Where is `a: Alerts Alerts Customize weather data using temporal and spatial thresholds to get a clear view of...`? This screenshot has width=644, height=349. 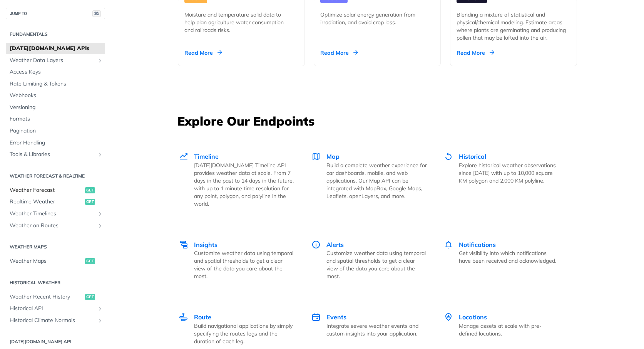 a: Alerts Alerts Customize weather data using temporal and spatial thresholds to get a clear view of... is located at coordinates (369, 260).